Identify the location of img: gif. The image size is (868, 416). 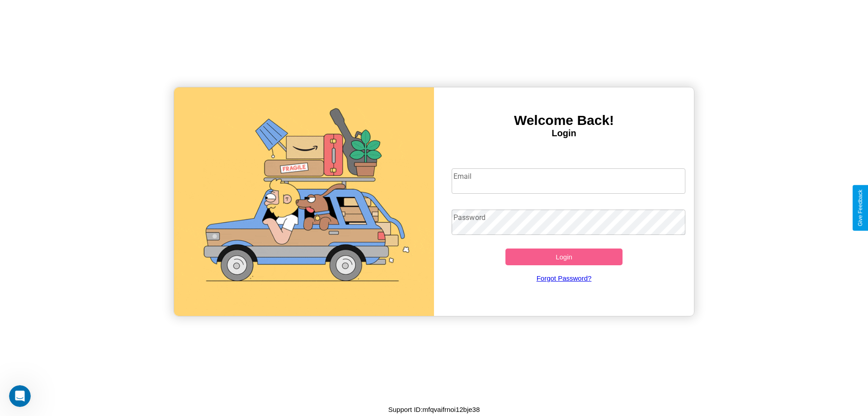
(304, 202).